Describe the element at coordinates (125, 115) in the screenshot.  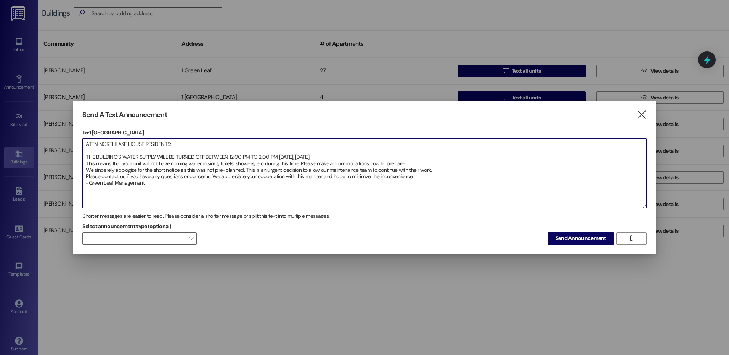
I see `h3: Send A Text Announcement` at that location.